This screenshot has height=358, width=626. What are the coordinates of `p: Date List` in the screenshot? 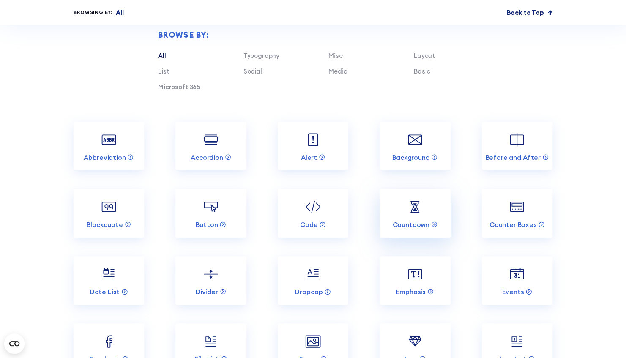 It's located at (105, 292).